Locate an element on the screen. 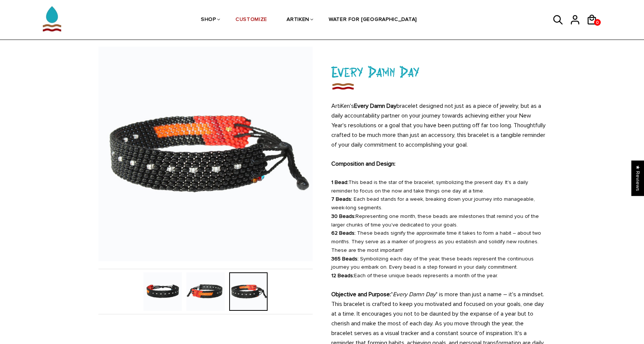 This screenshot has height=344, width=644. li: These beads signify the approximate time it takes to form a habit – about two months. They serve ... is located at coordinates (438, 241).